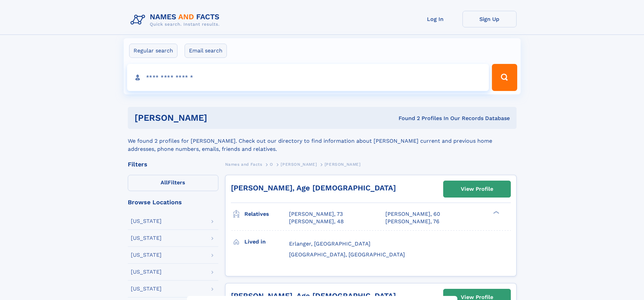 The width and height of the screenshot is (644, 300). Describe the element at coordinates (164, 182) in the screenshot. I see `span: All` at that location.